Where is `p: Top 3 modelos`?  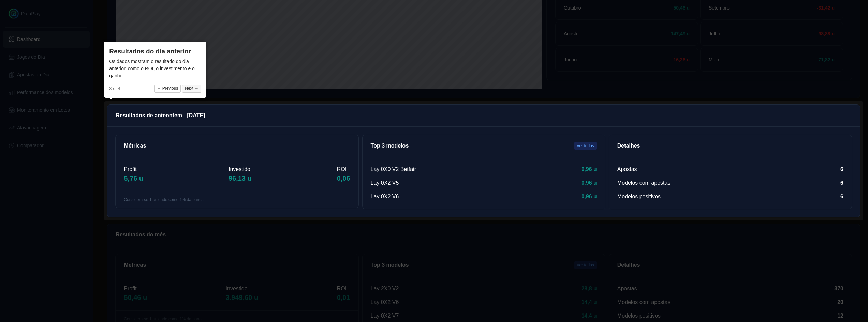 p: Top 3 modelos is located at coordinates (390, 146).